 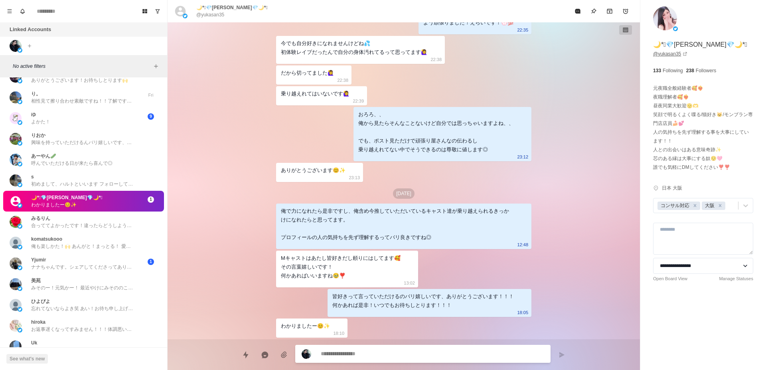 What do you see at coordinates (691, 71) in the screenshot?
I see `p: 238` at bounding box center [691, 71].